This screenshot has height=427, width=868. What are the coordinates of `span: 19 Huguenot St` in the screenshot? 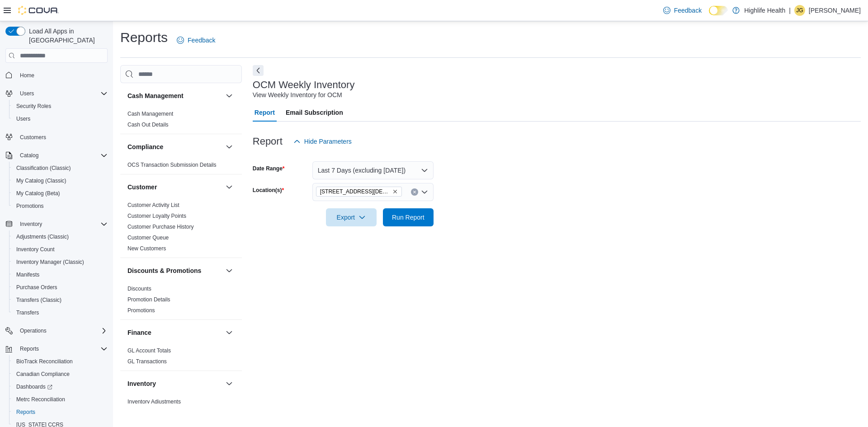 It's located at (359, 192).